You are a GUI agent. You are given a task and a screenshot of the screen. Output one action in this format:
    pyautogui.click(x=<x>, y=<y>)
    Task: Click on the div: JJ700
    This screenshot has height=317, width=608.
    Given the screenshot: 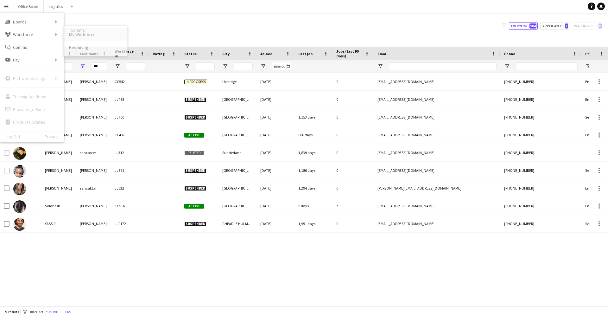 What is the action you would take?
    pyautogui.click(x=130, y=117)
    